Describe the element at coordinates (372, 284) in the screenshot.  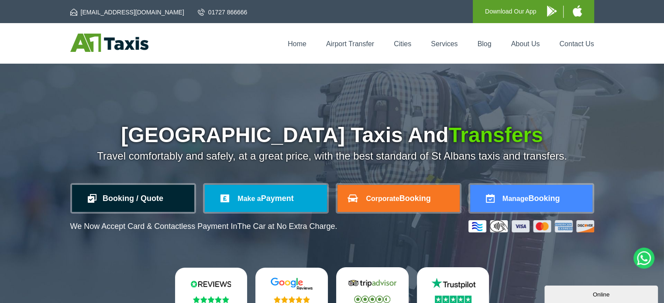
I see `img: Tripadvisor` at that location.